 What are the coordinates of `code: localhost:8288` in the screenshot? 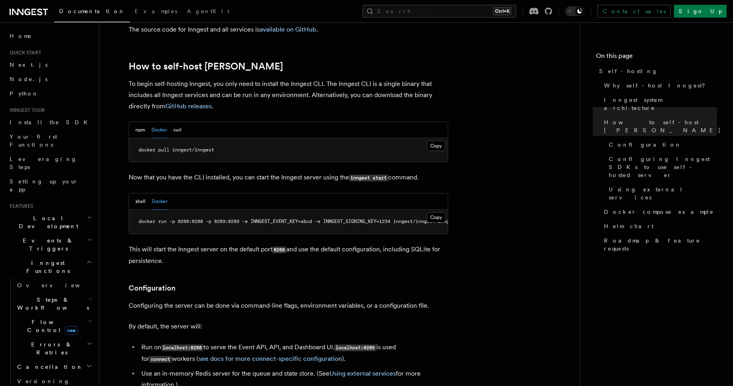 It's located at (182, 348).